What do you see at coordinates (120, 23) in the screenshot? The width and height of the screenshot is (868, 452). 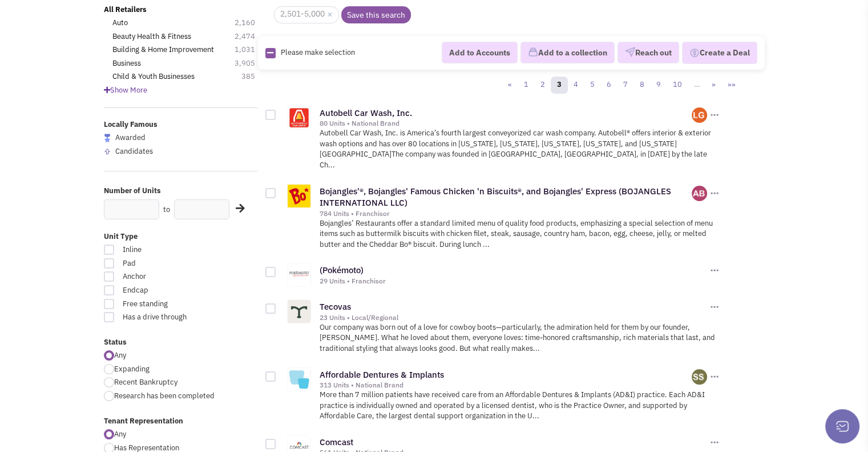 I see `a: Auto` at bounding box center [120, 23].